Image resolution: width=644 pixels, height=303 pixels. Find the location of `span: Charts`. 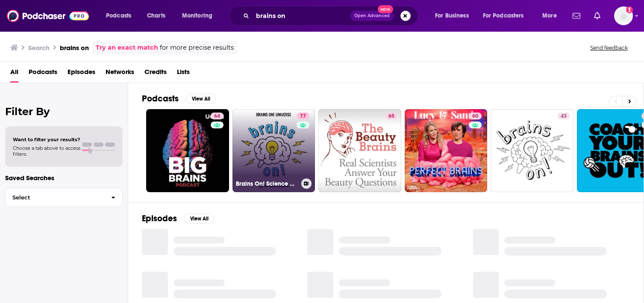

span: Charts is located at coordinates (156, 16).